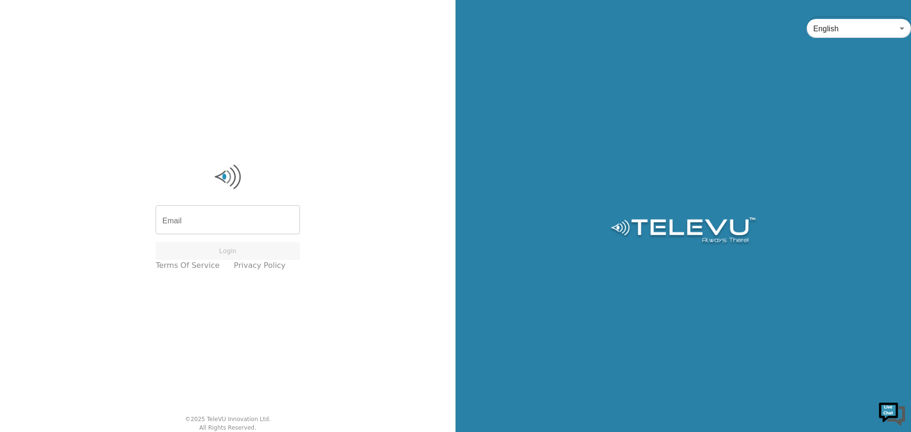 Image resolution: width=911 pixels, height=432 pixels. What do you see at coordinates (260, 266) in the screenshot?
I see `a: Privacy Policy` at bounding box center [260, 266].